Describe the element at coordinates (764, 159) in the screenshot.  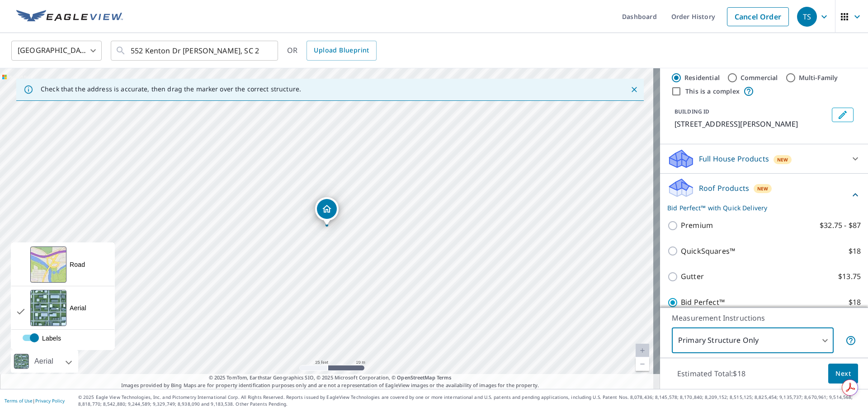
I see `div: Full House ProductsNew` at that location.